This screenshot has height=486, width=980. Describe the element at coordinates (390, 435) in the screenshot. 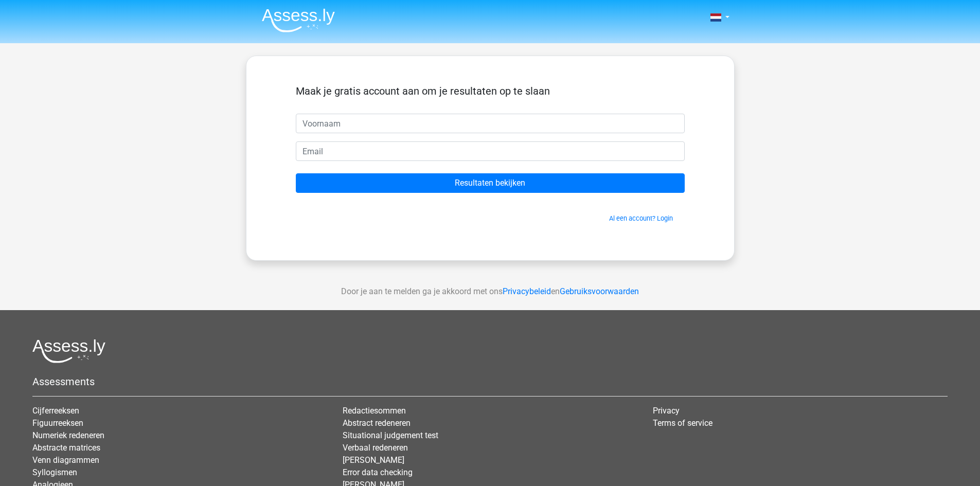

I see `a: Situational judgement test` at that location.